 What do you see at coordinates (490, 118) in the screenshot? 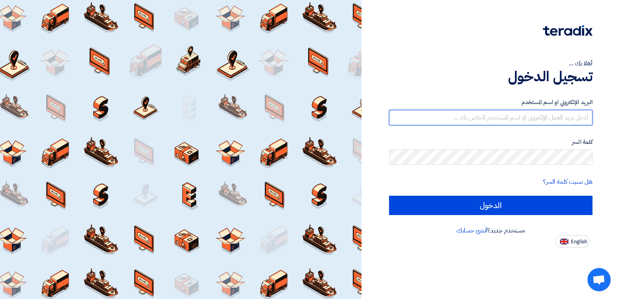
I see `input: أدخل بريد العمل الإلكتروني او اسم المستخدم الخاص بك ...` at bounding box center [490, 118].